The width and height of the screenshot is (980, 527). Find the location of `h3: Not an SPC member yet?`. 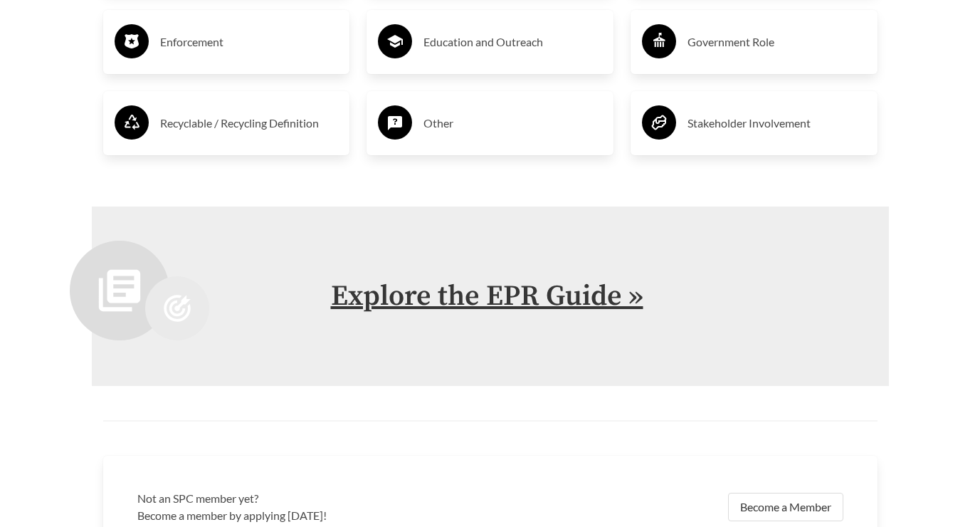

h3: Not an SPC member yet? is located at coordinates (310, 498).